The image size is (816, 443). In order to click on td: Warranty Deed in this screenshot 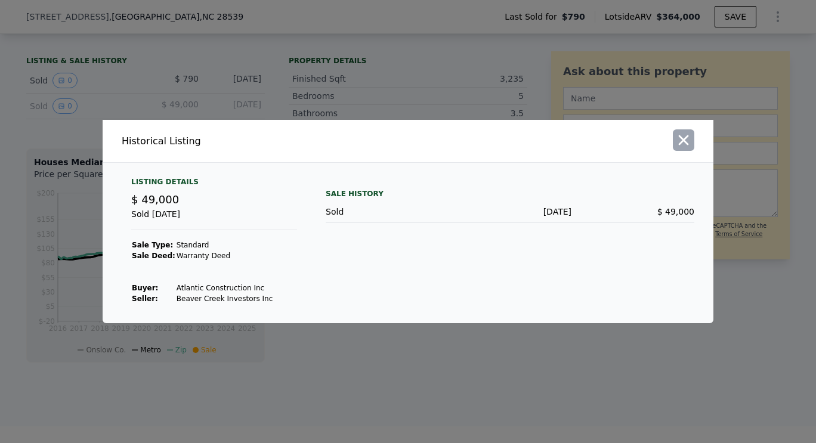, I will do `click(224, 256)`.